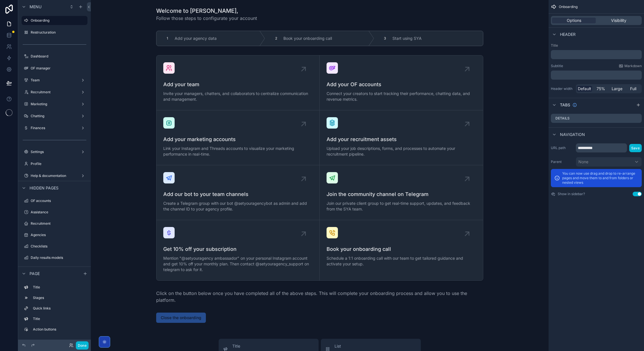  I want to click on span: Header, so click(568, 35).